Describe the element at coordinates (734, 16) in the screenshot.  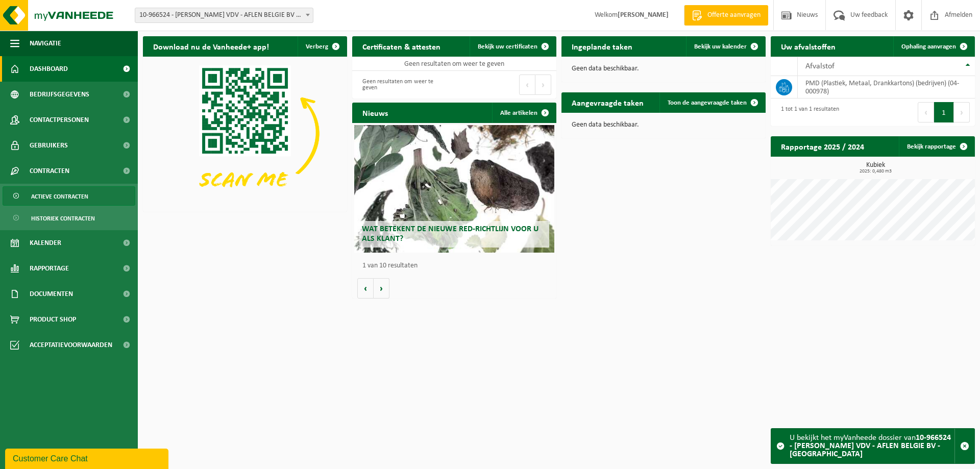
I see `span: Offerte aanvragen` at that location.